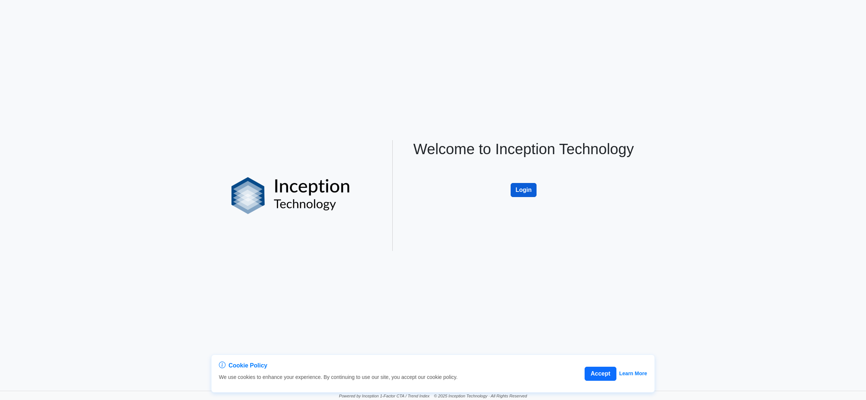  What do you see at coordinates (600, 374) in the screenshot?
I see `button: Accept` at bounding box center [600, 374].